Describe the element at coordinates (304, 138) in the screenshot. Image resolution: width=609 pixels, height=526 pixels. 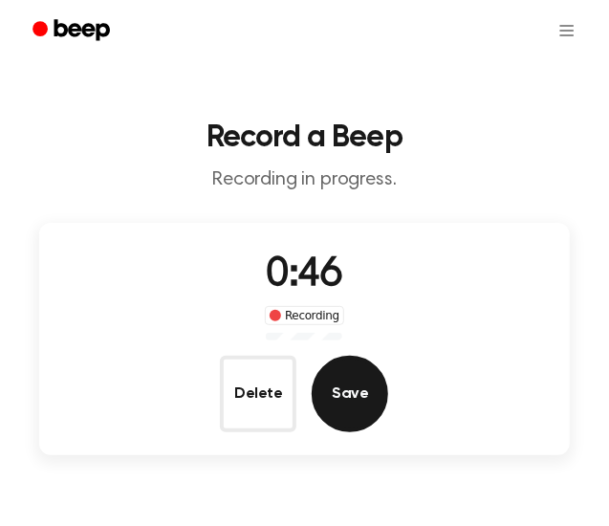
I see `h1: Record a Beep` at that location.